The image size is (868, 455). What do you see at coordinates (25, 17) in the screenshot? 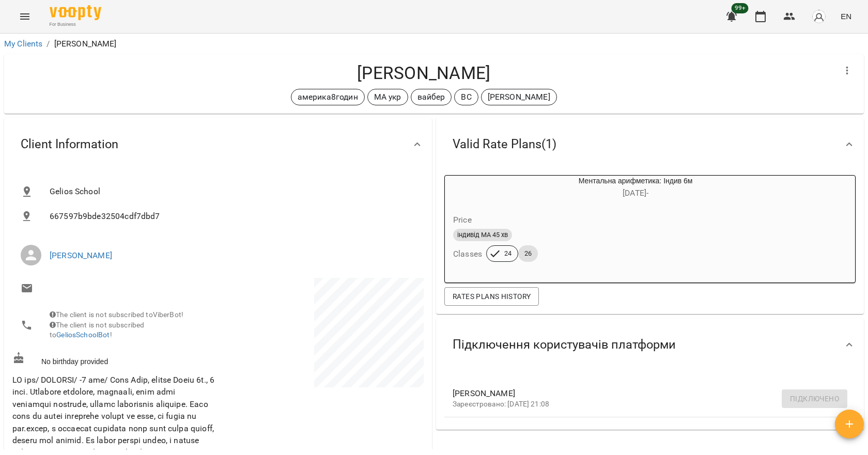
I see `button: Menu` at bounding box center [25, 17].